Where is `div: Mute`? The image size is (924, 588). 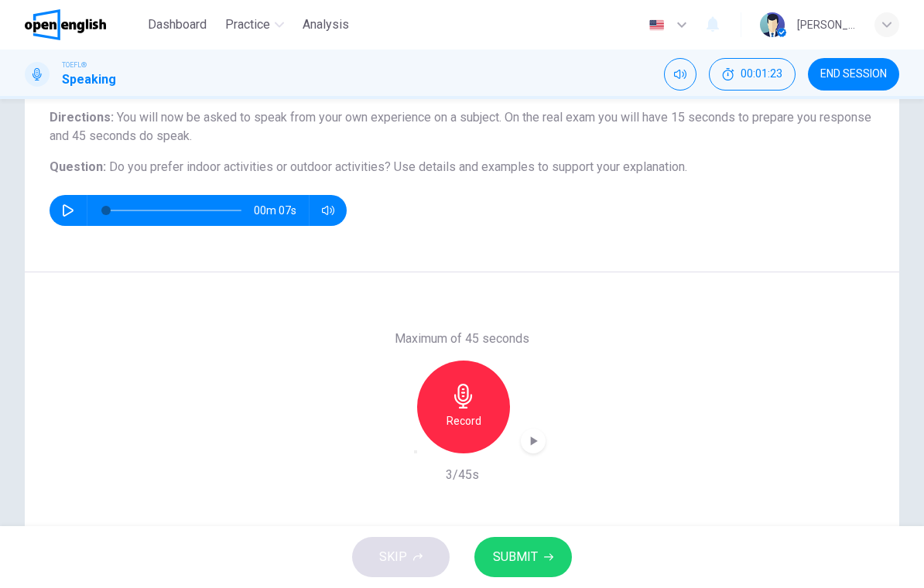
div: Mute is located at coordinates (681, 74).